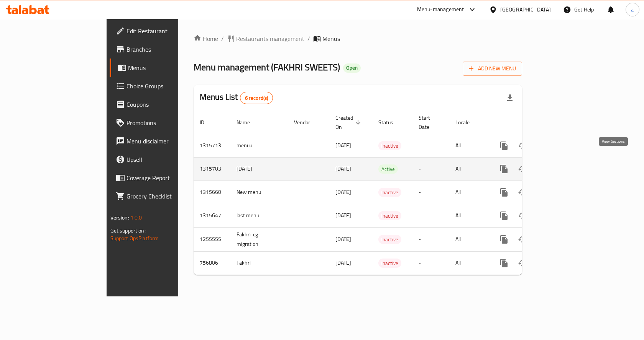  Describe the element at coordinates (167, 86) in the screenshot. I see `span: Choice Groups` at that location.